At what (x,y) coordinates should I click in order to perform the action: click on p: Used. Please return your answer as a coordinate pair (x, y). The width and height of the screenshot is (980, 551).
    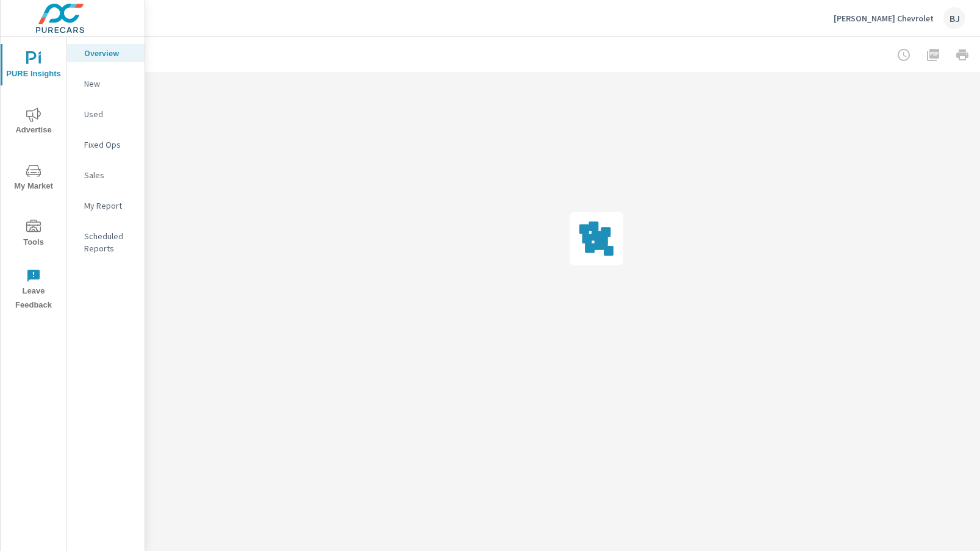
    Looking at the image, I should click on (109, 114).